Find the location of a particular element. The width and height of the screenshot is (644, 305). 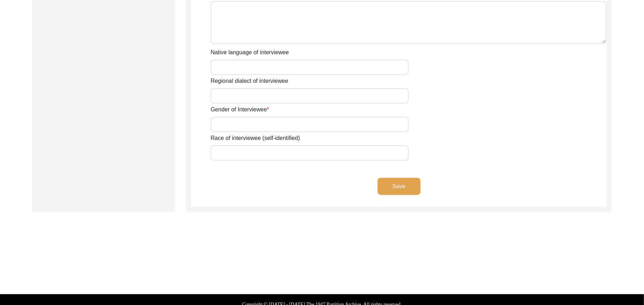

label: Native language of interviewee is located at coordinates (250, 53).